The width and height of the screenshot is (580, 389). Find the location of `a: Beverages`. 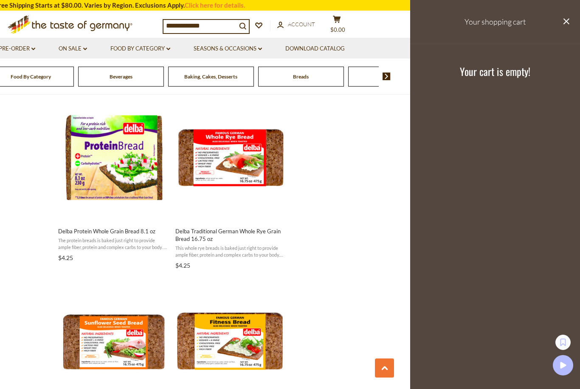

a: Beverages is located at coordinates (121, 76).